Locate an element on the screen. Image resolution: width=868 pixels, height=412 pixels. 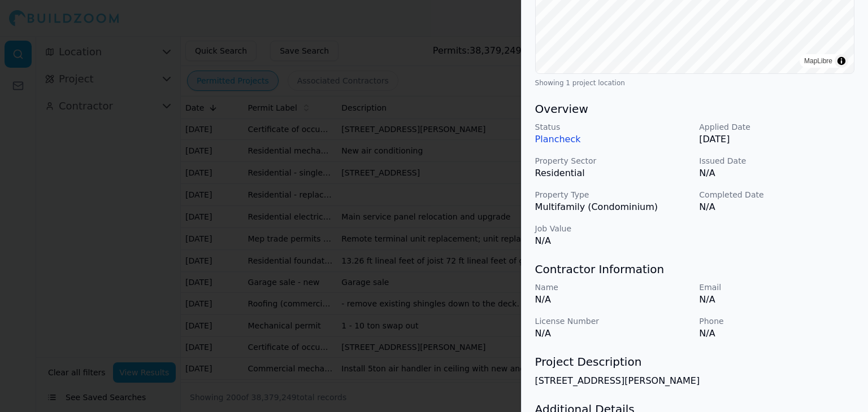
h3: Overview is located at coordinates (695, 109).